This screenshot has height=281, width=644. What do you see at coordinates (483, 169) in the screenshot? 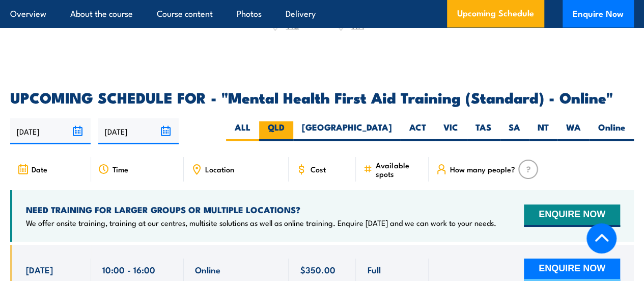
I see `span: How many people?` at bounding box center [483, 169].